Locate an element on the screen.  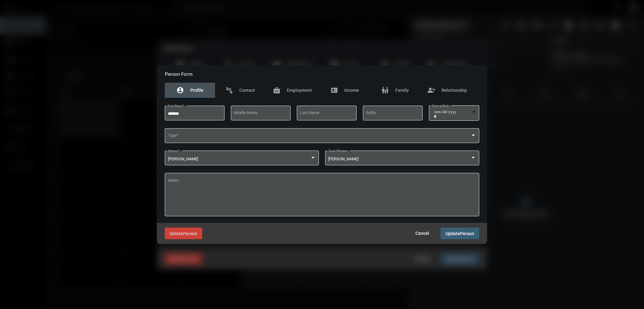
span: Contact is located at coordinates (247, 91).